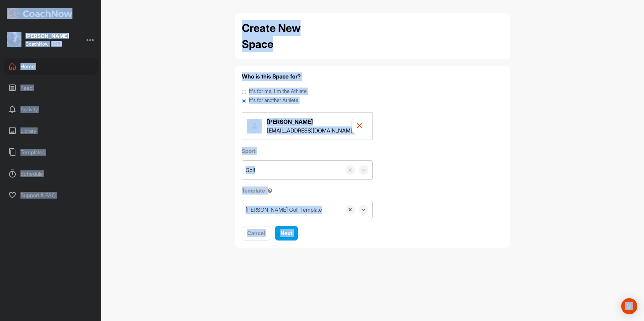  I want to click on span: Cancel, so click(256, 233).